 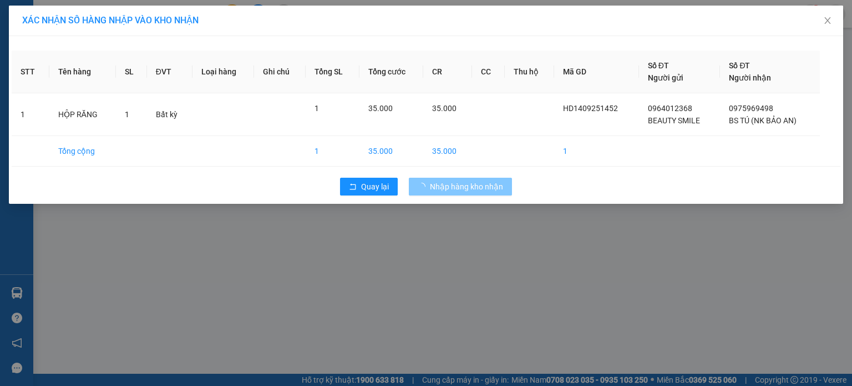 What do you see at coordinates (828, 21) in the screenshot?
I see `button: Close` at bounding box center [828, 21].